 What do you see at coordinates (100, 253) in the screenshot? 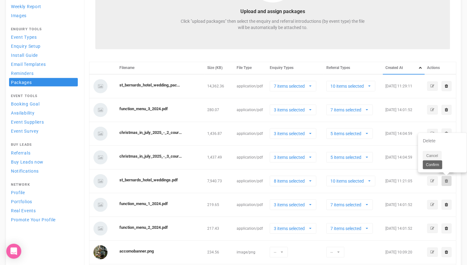
I see `img: accomobanner.png` at bounding box center [100, 253].